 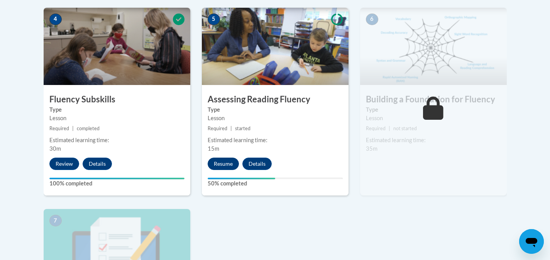 I want to click on span: 4, so click(x=56, y=19).